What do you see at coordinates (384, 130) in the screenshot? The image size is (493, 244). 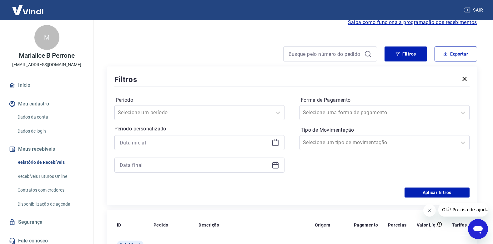 I see `label: Tipo de Movimentação` at bounding box center [384, 130].